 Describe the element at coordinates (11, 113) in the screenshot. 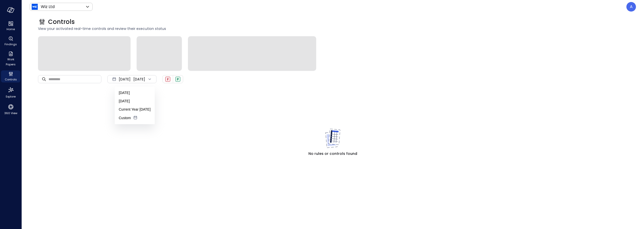

I see `span: 360 View` at that location.